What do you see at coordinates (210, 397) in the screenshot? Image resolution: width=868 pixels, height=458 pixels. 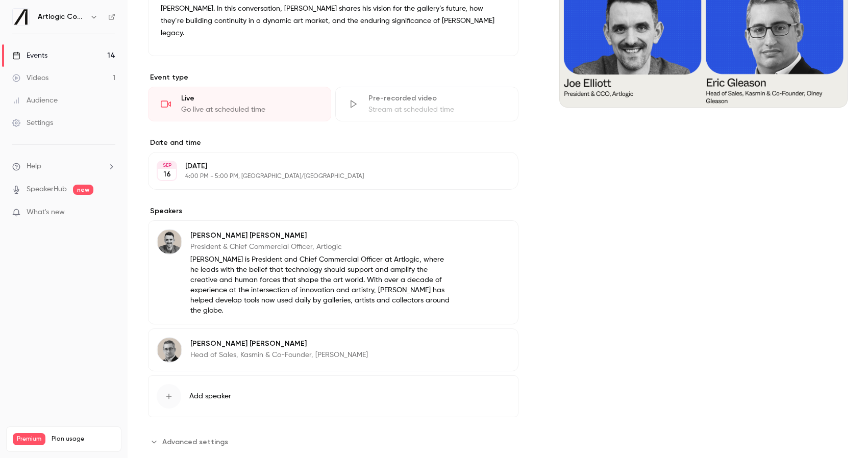 I see `span: Add speaker` at bounding box center [210, 397].